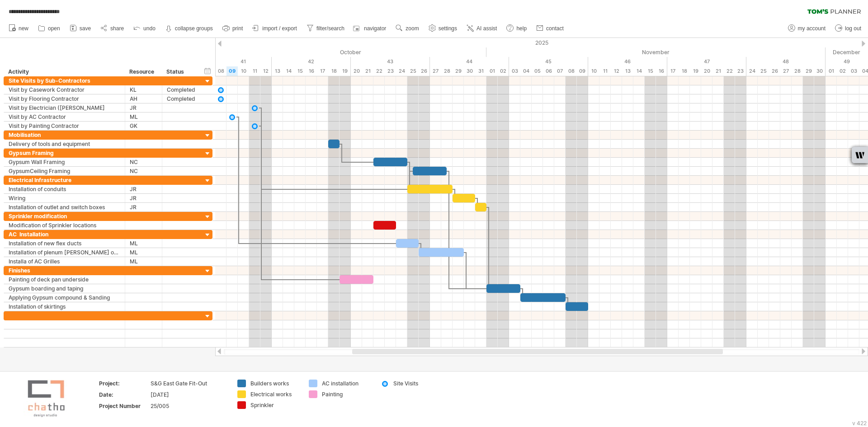 This screenshot has width=868, height=427. What do you see at coordinates (831, 71) in the screenshot?
I see `div: Monday, 1 December 2025` at bounding box center [831, 71].